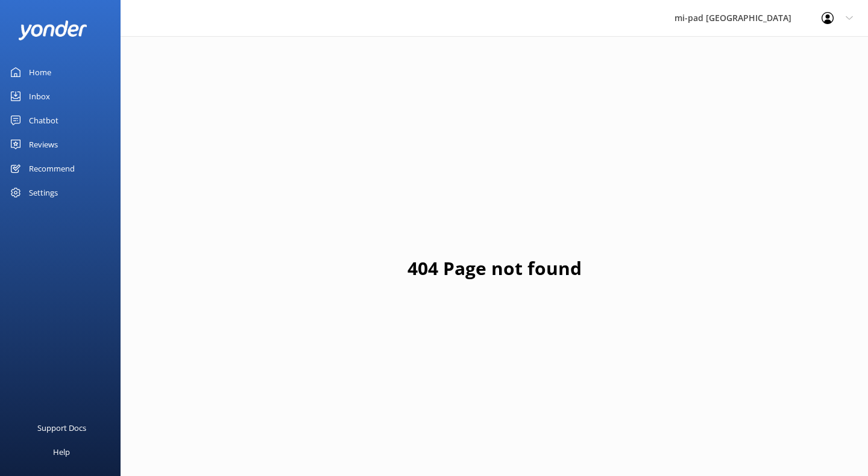  Describe the element at coordinates (61, 428) in the screenshot. I see `div: Support Docs` at that location.